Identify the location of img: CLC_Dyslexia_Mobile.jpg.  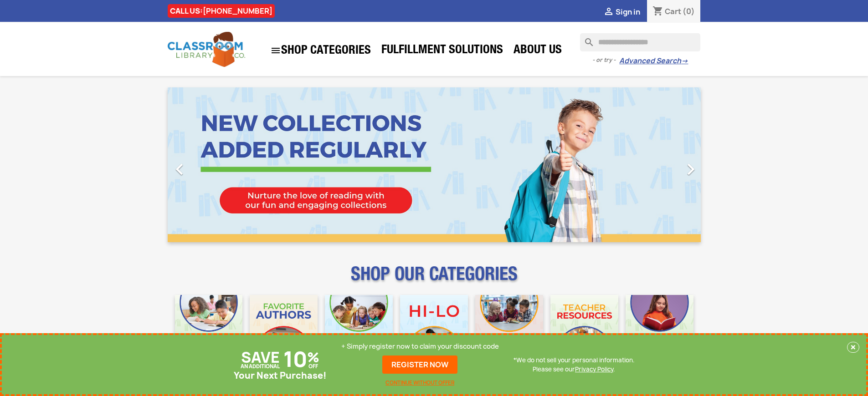
(659, 329).